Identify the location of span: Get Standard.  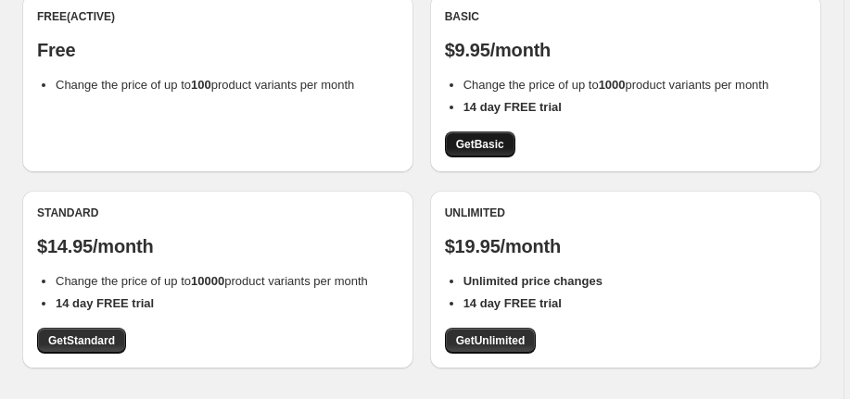
(82, 341).